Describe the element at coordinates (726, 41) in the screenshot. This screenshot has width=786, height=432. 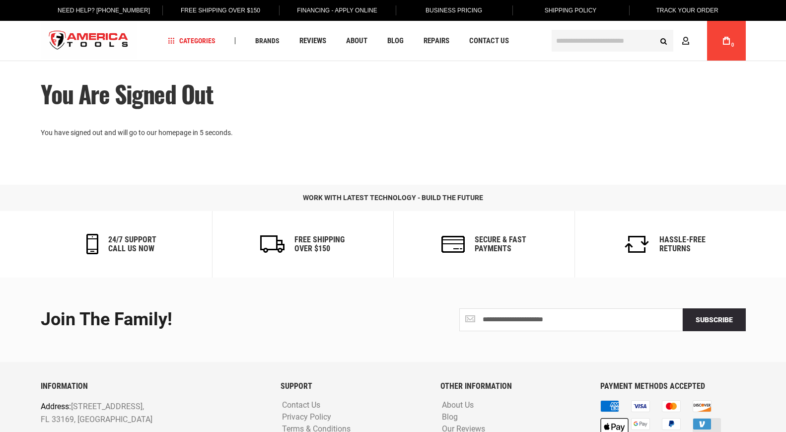
I see `a: 0` at that location.